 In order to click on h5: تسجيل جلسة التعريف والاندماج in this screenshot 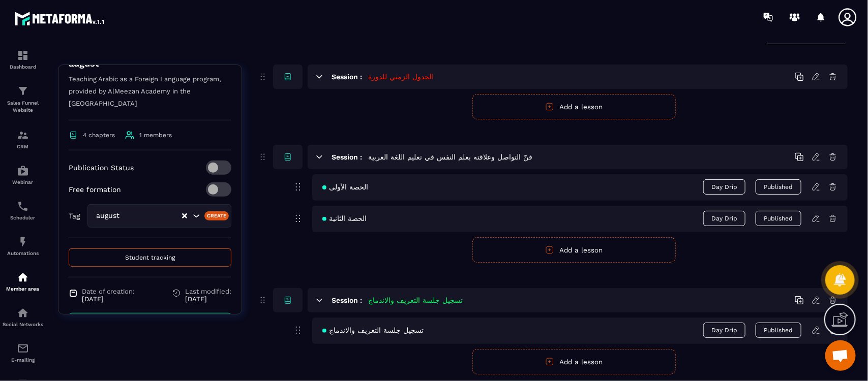, I will do `click(415, 301)`.